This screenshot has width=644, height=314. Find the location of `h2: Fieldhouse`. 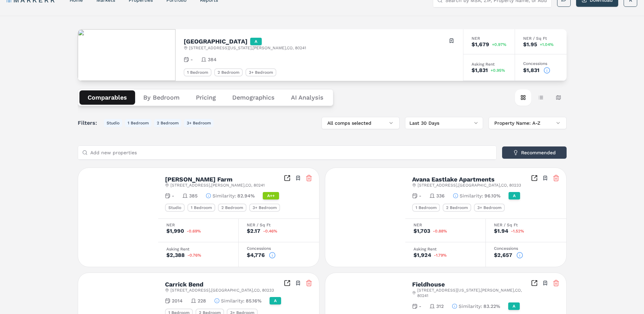

h2: Fieldhouse is located at coordinates (428, 285).